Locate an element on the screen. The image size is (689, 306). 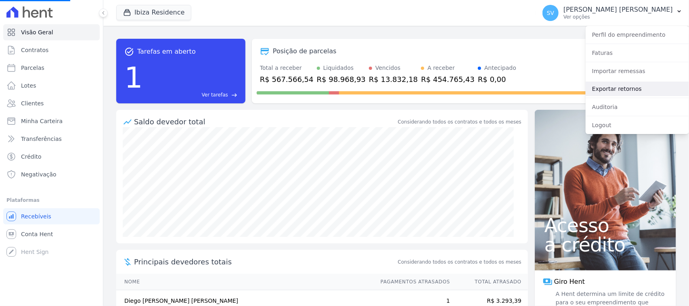
span: Minha Carteira is located at coordinates (42, 121).